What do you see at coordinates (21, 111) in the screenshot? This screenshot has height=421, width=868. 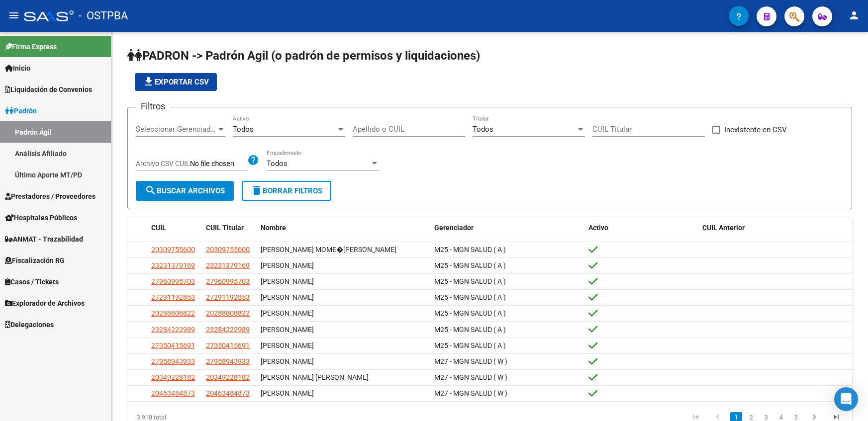 I see `span: Padrón` at bounding box center [21, 111].